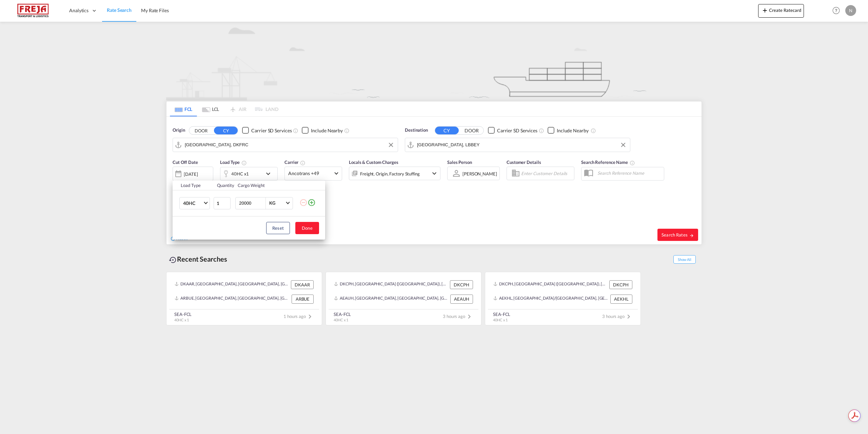  I want to click on th: Quantity, so click(223, 185).